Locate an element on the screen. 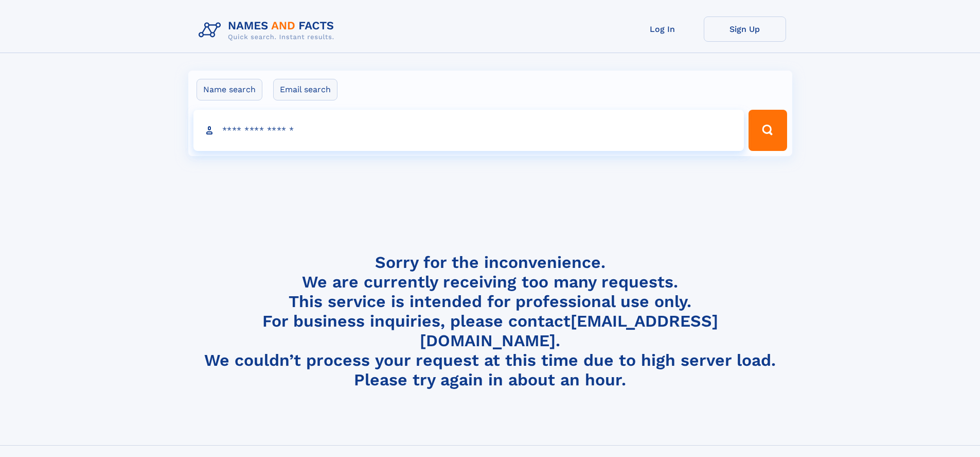 Image resolution: width=980 pixels, height=457 pixels. h4: Sorry for the inconvenience. We are currently receiving too many requests. This service is intend... is located at coordinates (490, 321).